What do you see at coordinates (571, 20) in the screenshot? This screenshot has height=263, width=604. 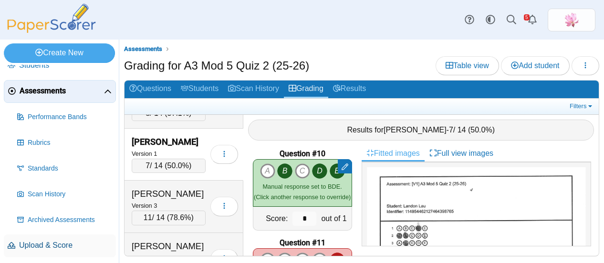 I see `span: Xinmei Li` at bounding box center [571, 20].